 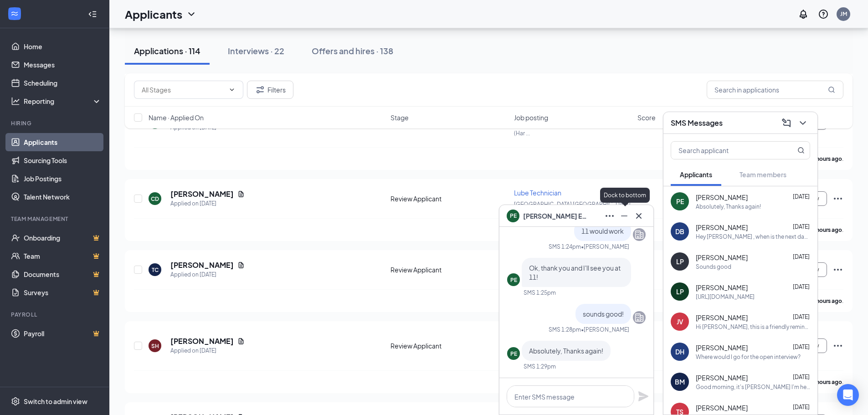 I want to click on a: Sourcing Tools, so click(x=62, y=160).